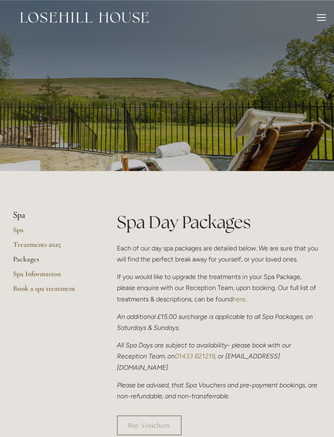 The height and width of the screenshot is (437, 334). Describe the element at coordinates (205, 356) in the screenshot. I see `em: All Spa Days are subject to availability- please book with our Reception Team, on , or [EMAIL_ADD...` at that location.